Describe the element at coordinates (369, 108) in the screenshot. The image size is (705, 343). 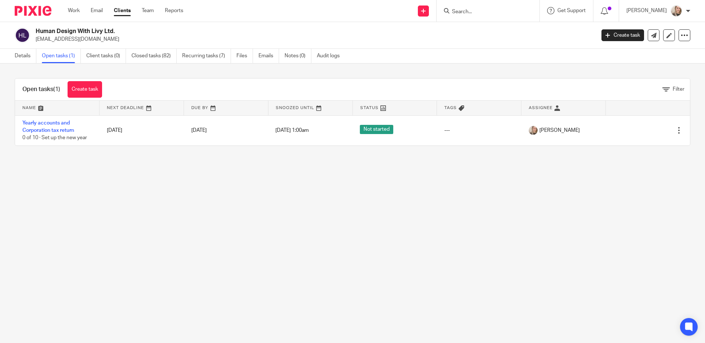
I see `span: Status` at that location.